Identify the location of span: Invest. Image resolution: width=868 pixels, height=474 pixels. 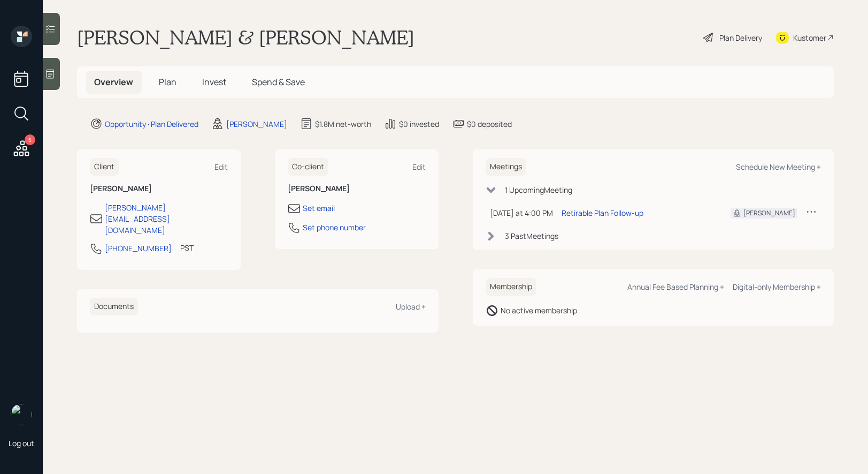
(214, 82).